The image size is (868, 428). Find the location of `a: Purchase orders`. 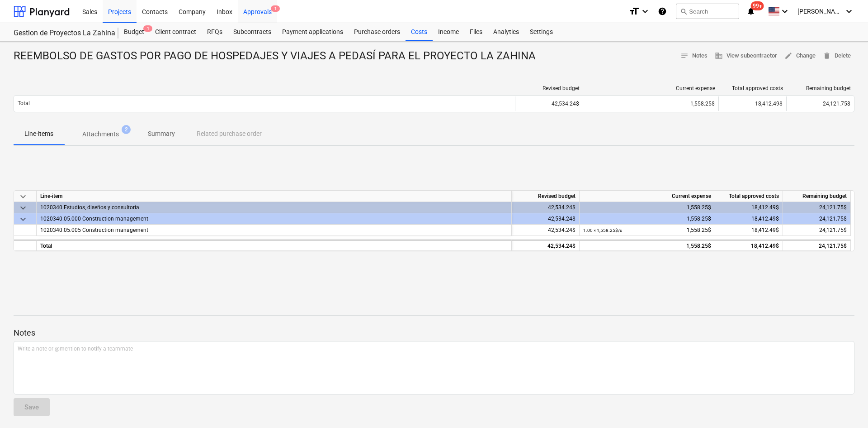

a: Purchase orders is located at coordinates (377, 32).